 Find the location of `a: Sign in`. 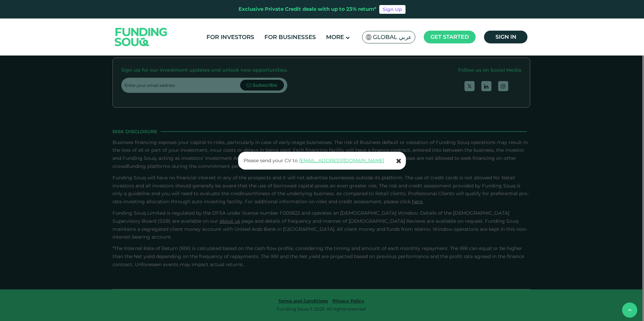

a: Sign in is located at coordinates (505, 37).